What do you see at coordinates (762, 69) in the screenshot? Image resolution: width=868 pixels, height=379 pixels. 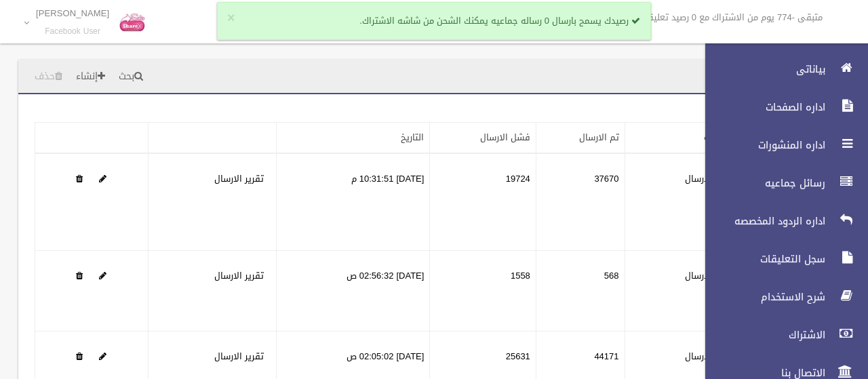 I see `span: بياناتى` at bounding box center [762, 69].